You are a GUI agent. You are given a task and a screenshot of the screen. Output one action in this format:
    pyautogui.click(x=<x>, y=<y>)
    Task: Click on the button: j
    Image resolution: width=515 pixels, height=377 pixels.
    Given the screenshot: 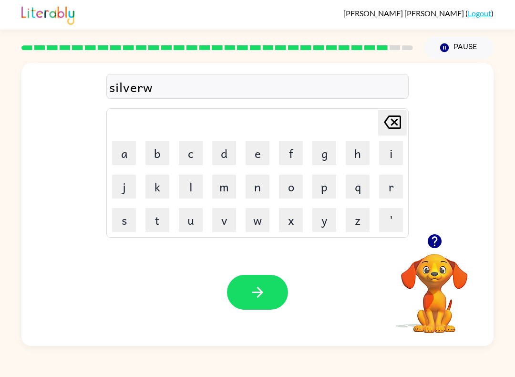 What is the action you would take?
    pyautogui.click(x=124, y=186)
    